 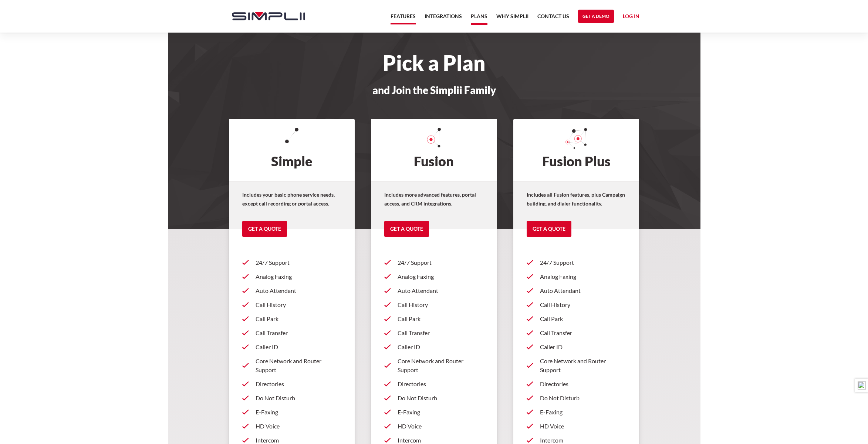 What do you see at coordinates (430, 199) in the screenshot?
I see `strong: Includes more advanced features, portal access, and CRM integrations.` at bounding box center [430, 199].